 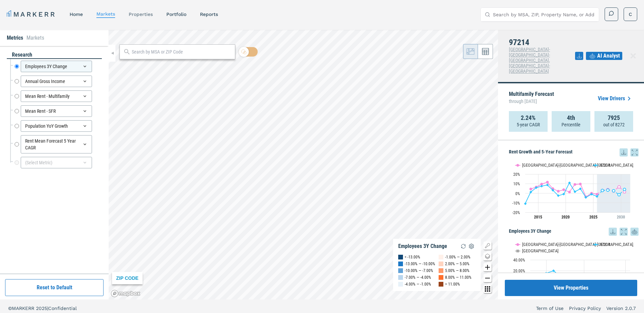 I want to click on path: Saturday, 29 Aug, 17:00, 2.96. 97214., so click(x=603, y=190).